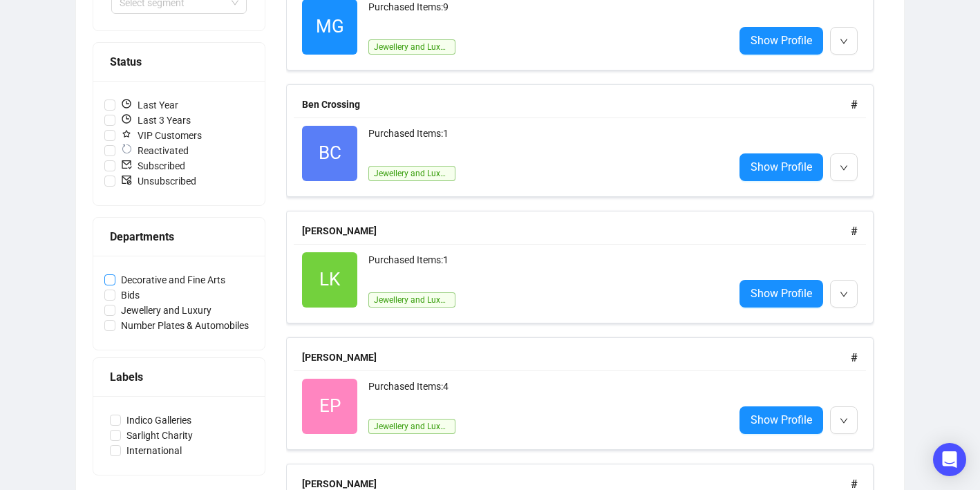 This screenshot has height=490, width=980. I want to click on div: Open Intercom Messenger, so click(949, 460).